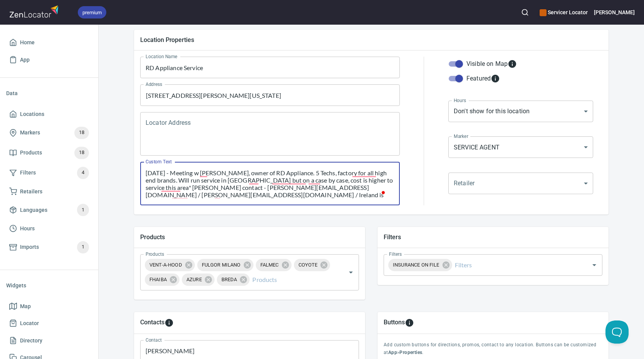  Describe the element at coordinates (521, 147) in the screenshot. I see `div: SERVICE AGENT` at that location.